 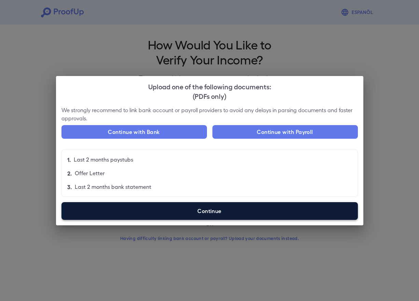 What do you see at coordinates (70, 187) in the screenshot?
I see `p: 3.` at bounding box center [70, 187].